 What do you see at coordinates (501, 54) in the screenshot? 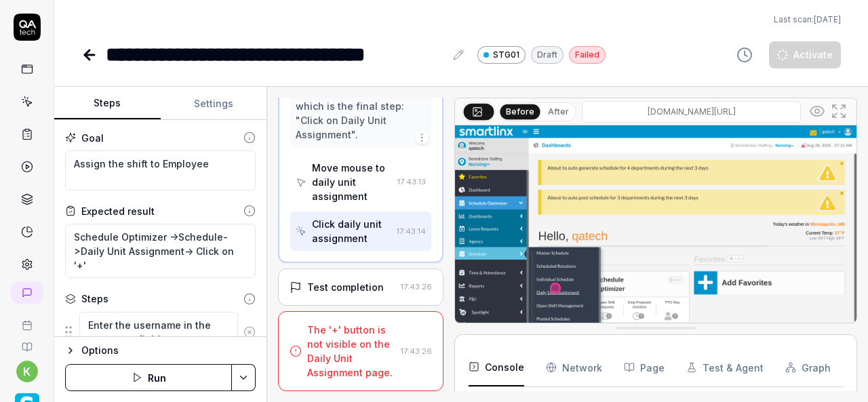
I see `a: STG01` at bounding box center [501, 54].